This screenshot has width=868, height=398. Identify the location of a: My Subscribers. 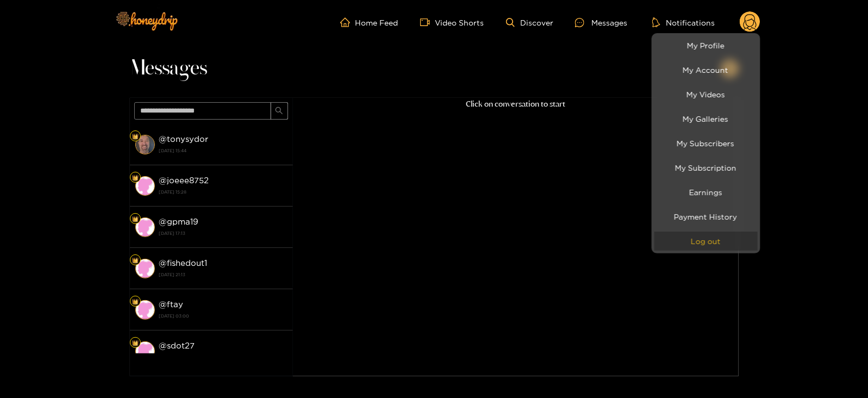
(706, 143).